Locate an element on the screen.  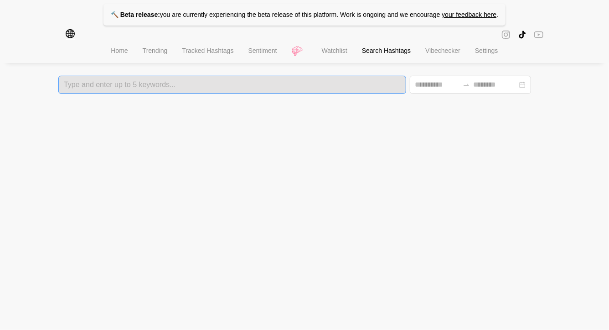
strong: 🔨 Beta release: is located at coordinates (135, 15).